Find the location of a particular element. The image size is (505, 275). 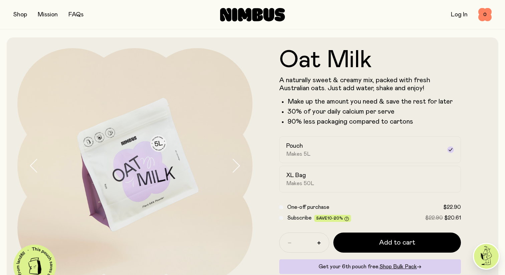

span: 10-20% is located at coordinates (335, 218).